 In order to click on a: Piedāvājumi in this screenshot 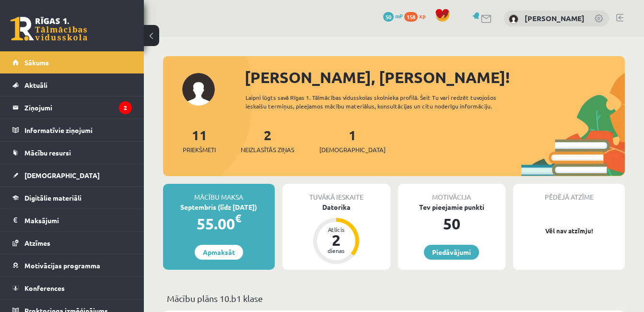, I will do `click(451, 252)`.